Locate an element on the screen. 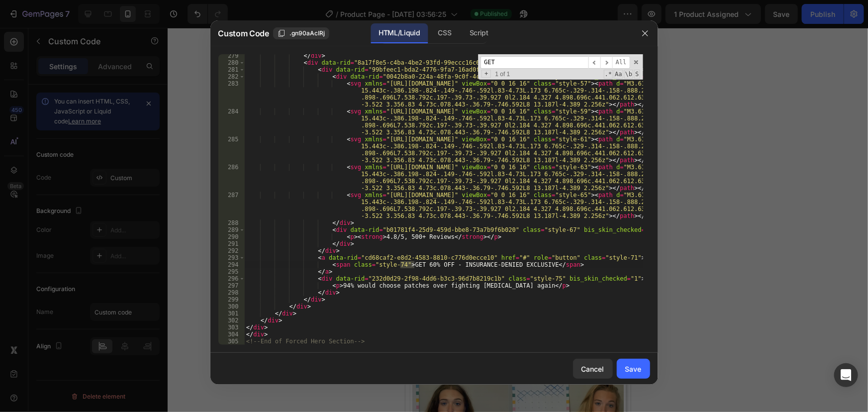  div: CSS is located at coordinates (445, 33).